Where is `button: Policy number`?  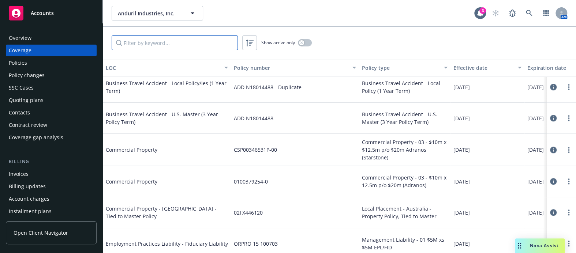 button: Policy number is located at coordinates (295, 68).